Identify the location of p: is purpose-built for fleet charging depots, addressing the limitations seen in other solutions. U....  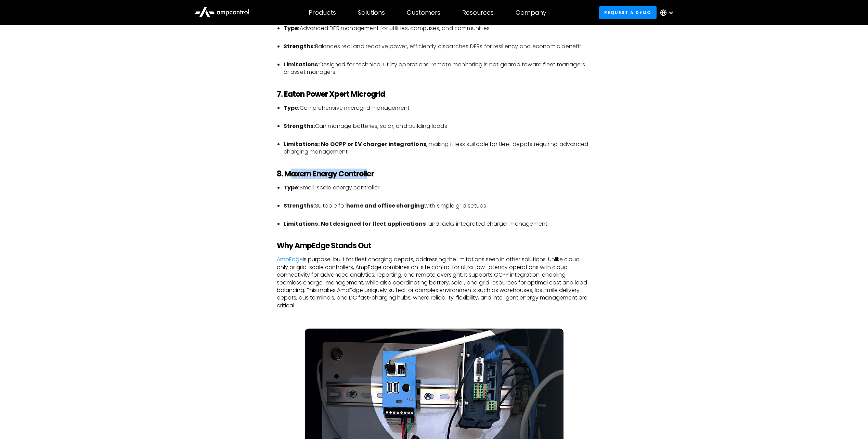
(434, 282).